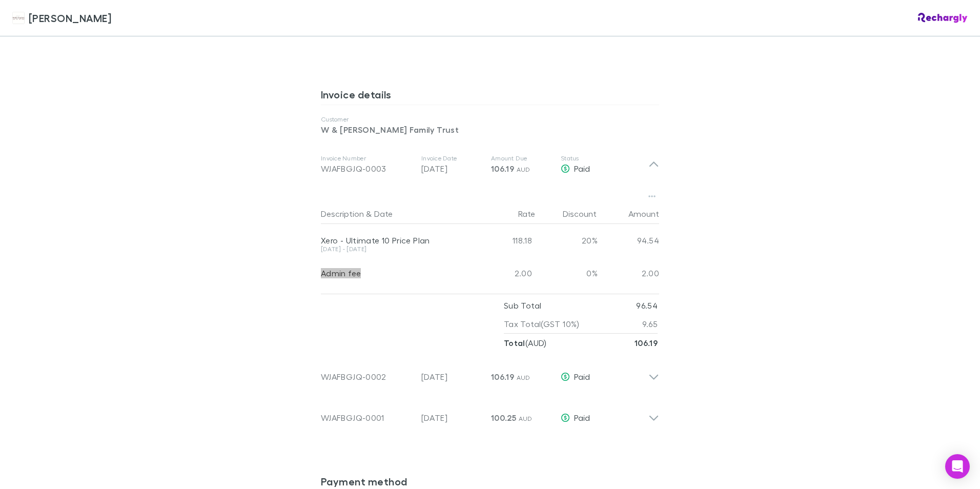 This screenshot has height=489, width=980. What do you see at coordinates (628, 241) in the screenshot?
I see `div: 94.54` at bounding box center [628, 241].